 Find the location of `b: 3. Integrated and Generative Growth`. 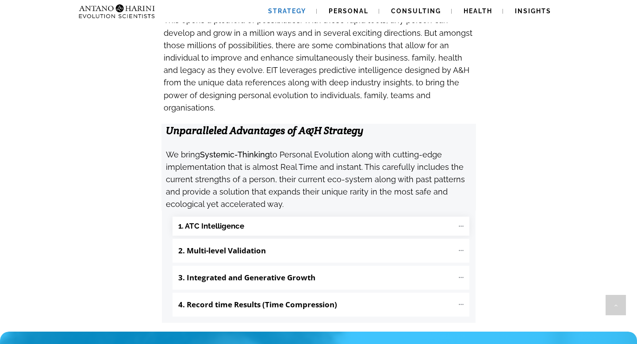

b: 3. Integrated and Generative Growth is located at coordinates (247, 277).